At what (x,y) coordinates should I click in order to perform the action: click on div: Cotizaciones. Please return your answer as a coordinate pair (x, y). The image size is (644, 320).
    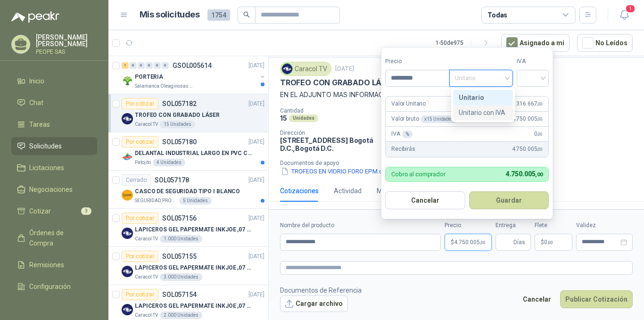
    Looking at the image, I should click on (299, 190).